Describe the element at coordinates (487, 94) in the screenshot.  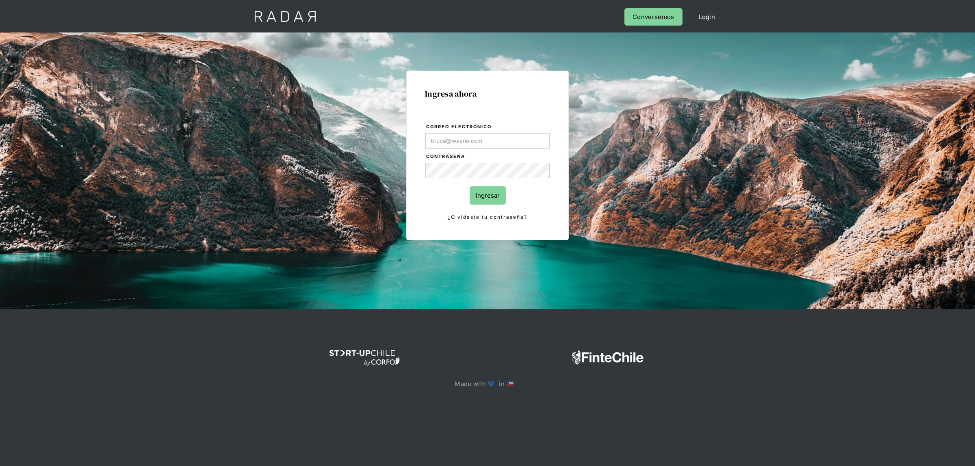
I see `h1: Ingresa ahora` at that location.